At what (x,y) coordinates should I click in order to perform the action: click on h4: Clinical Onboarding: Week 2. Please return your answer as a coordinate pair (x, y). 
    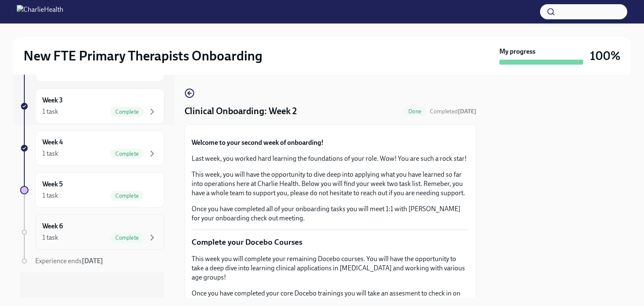
    Looking at the image, I should click on (240, 111).